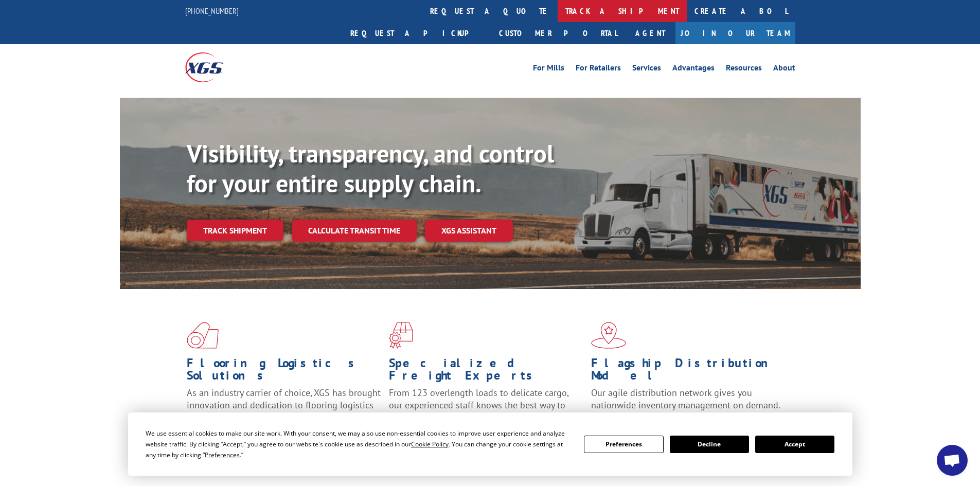  Describe the element at coordinates (693, 69) in the screenshot. I see `a: Advantages` at that location.